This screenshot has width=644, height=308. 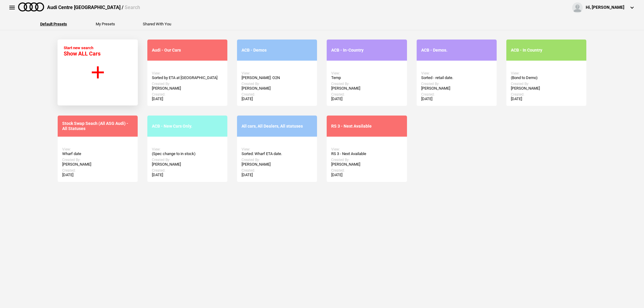 I want to click on div: Temp, so click(x=367, y=78).